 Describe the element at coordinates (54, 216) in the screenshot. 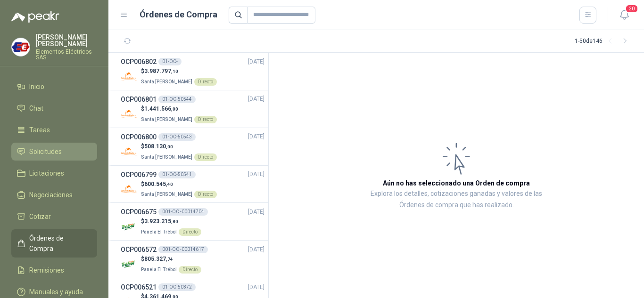

I see `a: Cotizar` at that location.